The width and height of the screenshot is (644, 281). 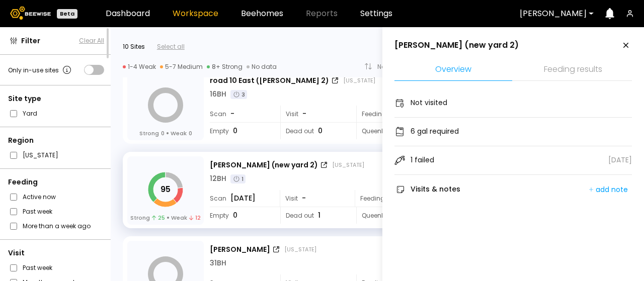 I want to click on div: North to South, so click(x=402, y=67).